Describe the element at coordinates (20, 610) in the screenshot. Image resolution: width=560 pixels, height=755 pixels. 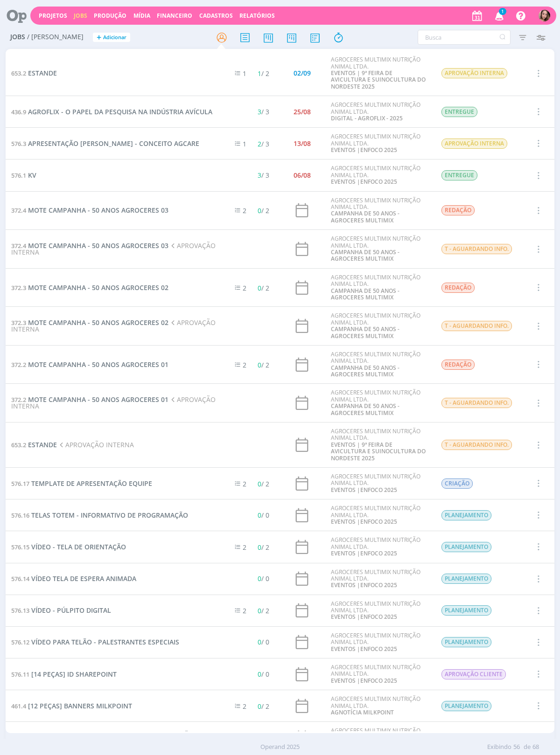
I see `span: 576.13` at that location.